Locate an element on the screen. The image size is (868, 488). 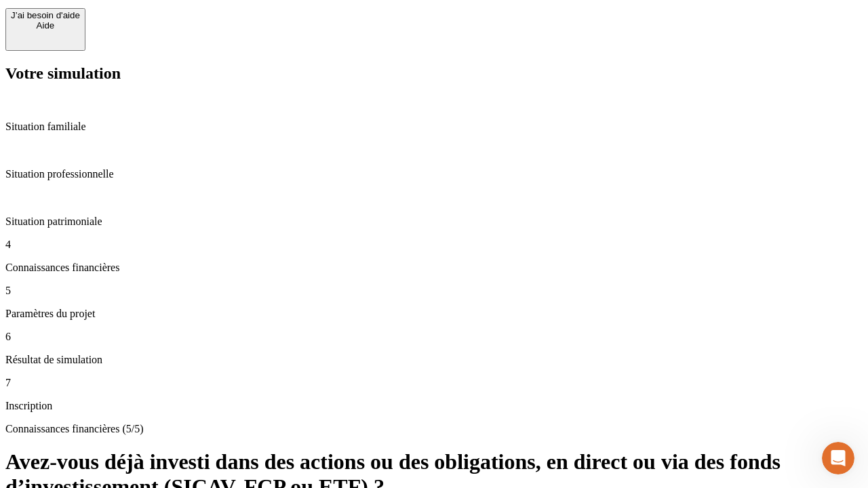
div: J’ai besoin d'aide is located at coordinates (45, 15).